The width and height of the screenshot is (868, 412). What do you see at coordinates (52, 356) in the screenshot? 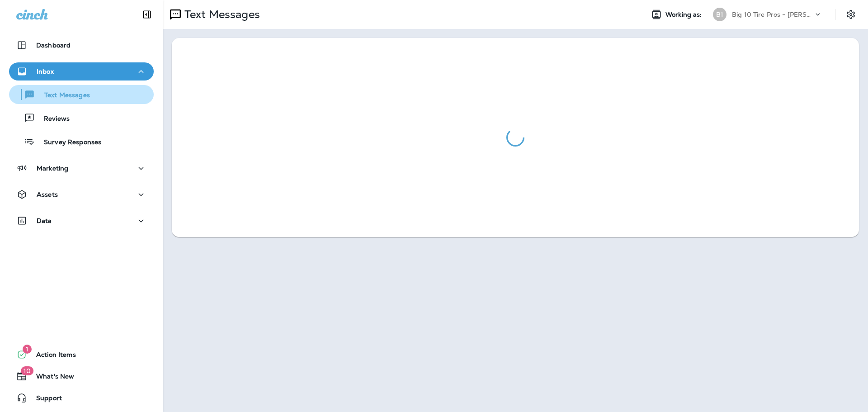
I see `span: Action Items` at bounding box center [52, 356].